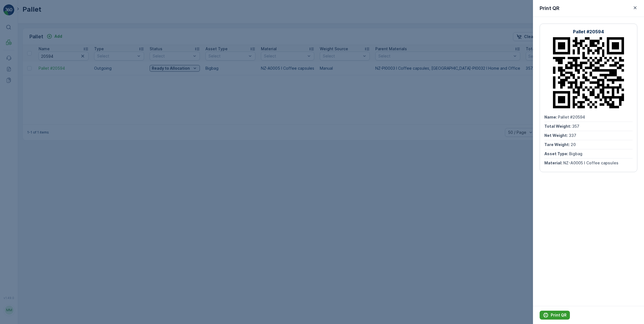 The width and height of the screenshot is (644, 324). What do you see at coordinates (322, 8) in the screenshot?
I see `p: Pallet #20597` at bounding box center [322, 8].